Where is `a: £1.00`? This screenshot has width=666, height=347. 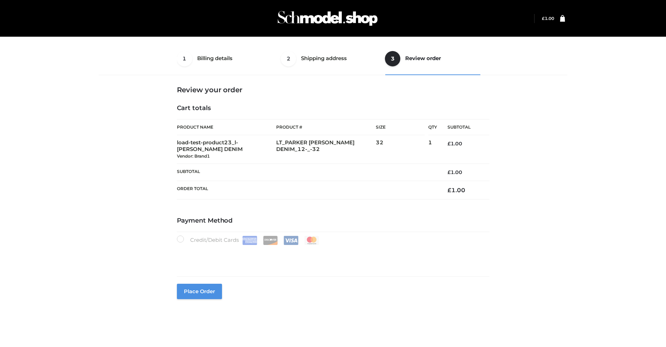
a: £1.00 is located at coordinates (548, 18).